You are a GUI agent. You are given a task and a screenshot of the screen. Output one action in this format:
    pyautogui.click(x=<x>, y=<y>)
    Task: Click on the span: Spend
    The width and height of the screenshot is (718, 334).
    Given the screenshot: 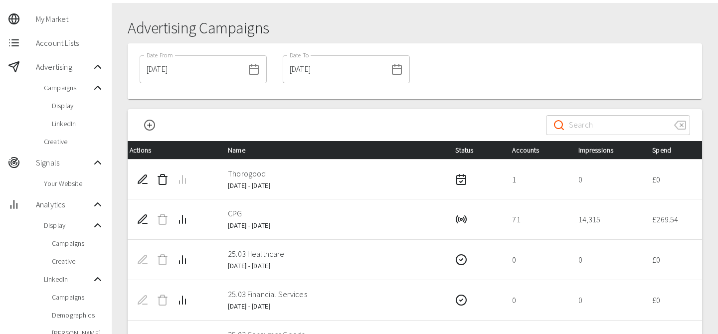 What is the action you would take?
    pyautogui.click(x=670, y=150)
    